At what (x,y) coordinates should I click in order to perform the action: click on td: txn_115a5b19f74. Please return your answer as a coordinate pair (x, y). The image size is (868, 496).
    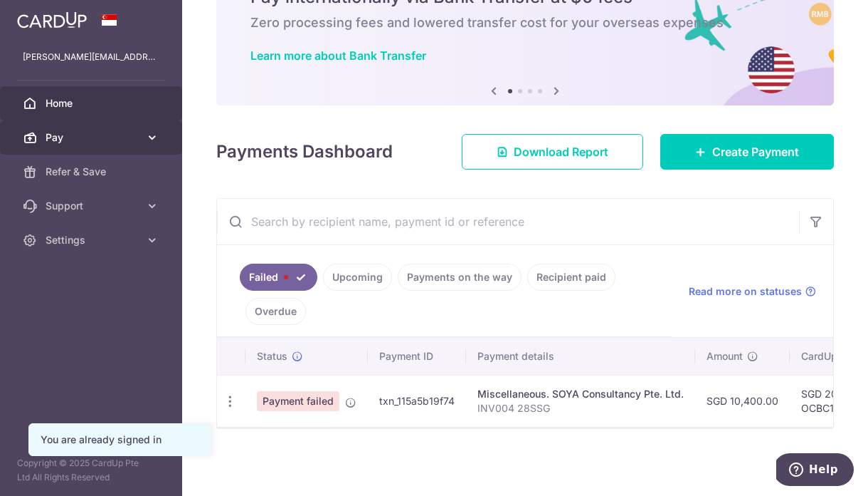
    Looking at the image, I should click on (417, 401).